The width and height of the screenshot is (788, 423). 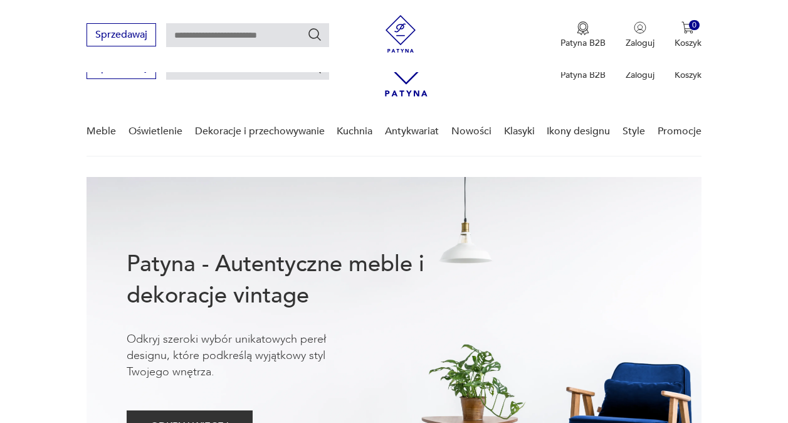 What do you see at coordinates (412, 131) in the screenshot?
I see `a: Antykwariat` at bounding box center [412, 131].